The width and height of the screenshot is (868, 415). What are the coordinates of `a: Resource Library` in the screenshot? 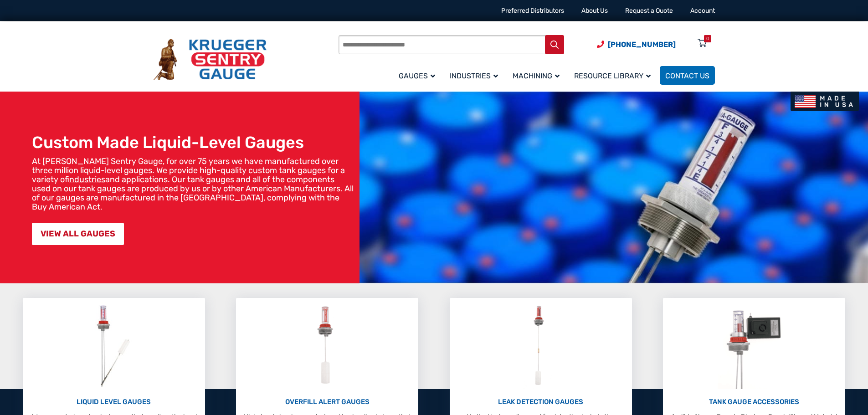 It's located at (614, 75).